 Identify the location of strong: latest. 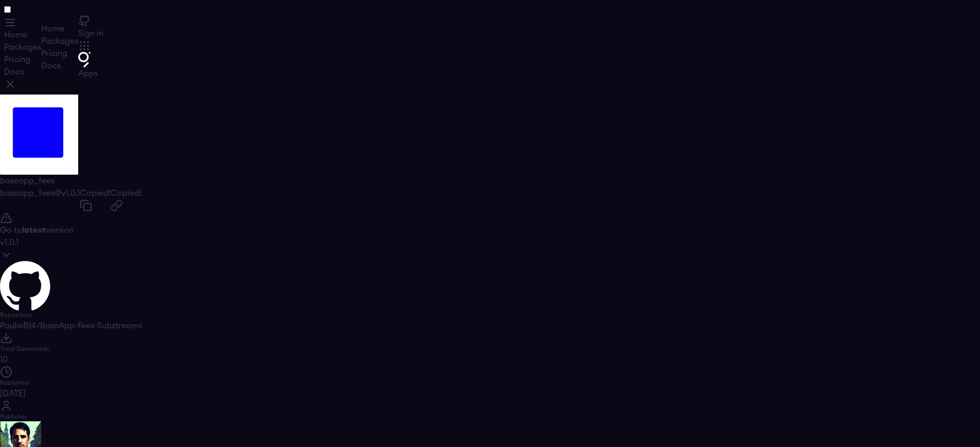
(34, 230).